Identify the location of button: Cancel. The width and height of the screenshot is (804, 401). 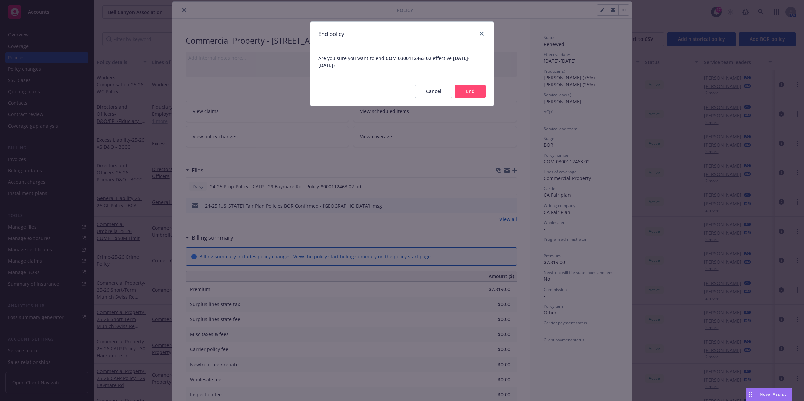
(433, 91).